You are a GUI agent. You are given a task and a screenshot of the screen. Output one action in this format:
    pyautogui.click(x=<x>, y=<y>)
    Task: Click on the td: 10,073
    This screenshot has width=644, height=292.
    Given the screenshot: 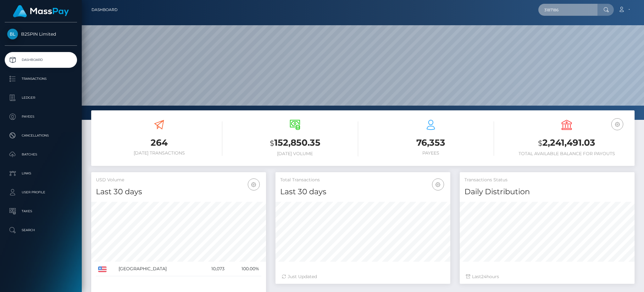 What is the action you would take?
    pyautogui.click(x=213, y=268)
    